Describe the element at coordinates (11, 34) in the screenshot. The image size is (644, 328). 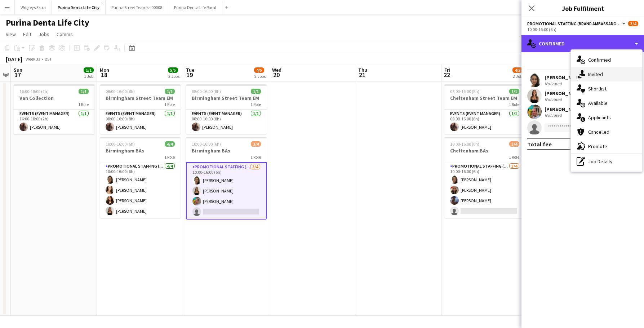
I see `span: View` at that location.